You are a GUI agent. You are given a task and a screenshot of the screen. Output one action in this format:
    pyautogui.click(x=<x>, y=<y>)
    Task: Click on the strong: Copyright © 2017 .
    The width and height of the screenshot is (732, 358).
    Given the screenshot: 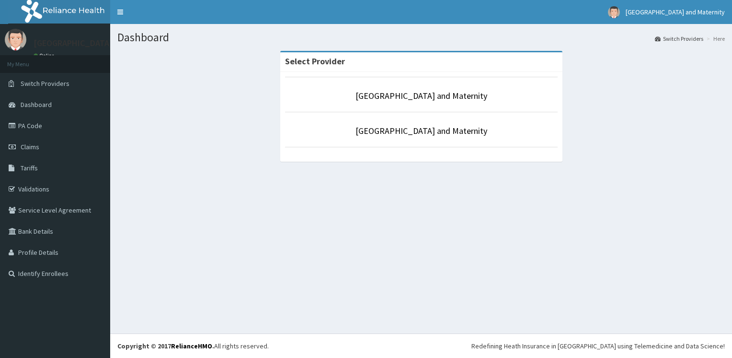 What is the action you would take?
    pyautogui.click(x=166, y=346)
    